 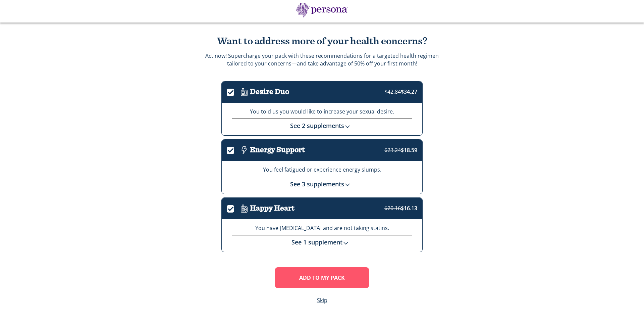 What do you see at coordinates (401, 150) in the screenshot?
I see `span: $18.59` at bounding box center [401, 150].